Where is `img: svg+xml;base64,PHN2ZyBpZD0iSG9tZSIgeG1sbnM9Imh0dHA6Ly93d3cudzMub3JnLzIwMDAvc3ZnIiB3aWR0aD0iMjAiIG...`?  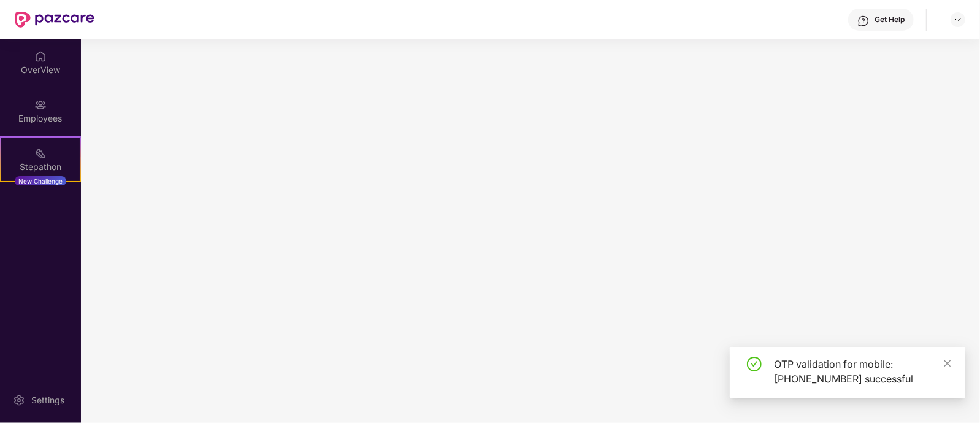 img: svg+xml;base64,PHN2ZyBpZD0iSG9tZSIgeG1sbnM9Imh0dHA6Ly93d3cudzMub3JnLzIwMDAvc3ZnIiB3aWR0aD0iMjAiIG... is located at coordinates (40, 57).